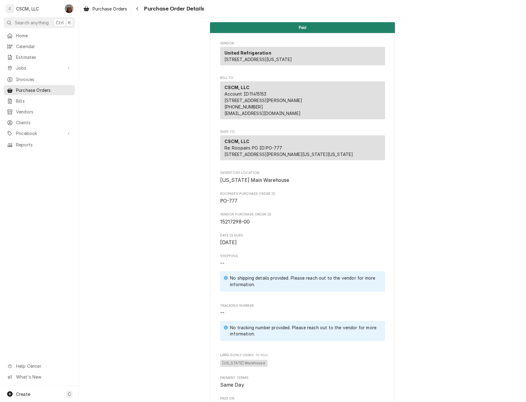 This screenshot has height=402, width=526. I want to click on a: Home, so click(39, 35).